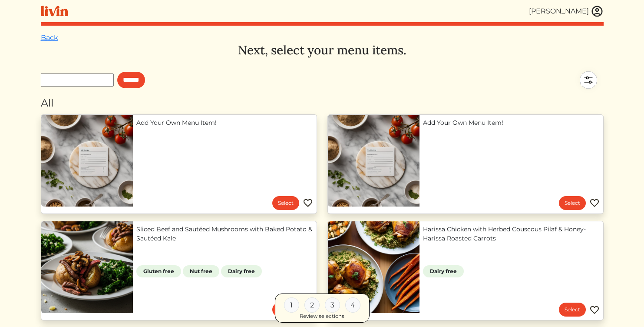 The width and height of the screenshot is (644, 327). What do you see at coordinates (322, 308) in the screenshot?
I see `a: 1 2 3 4 Review selections` at bounding box center [322, 308].